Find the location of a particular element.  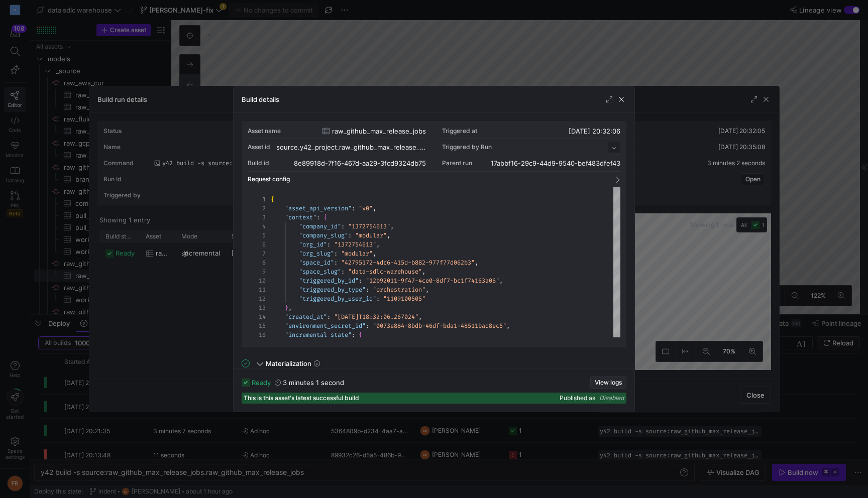

span: "incremental_state" is located at coordinates (318, 335).